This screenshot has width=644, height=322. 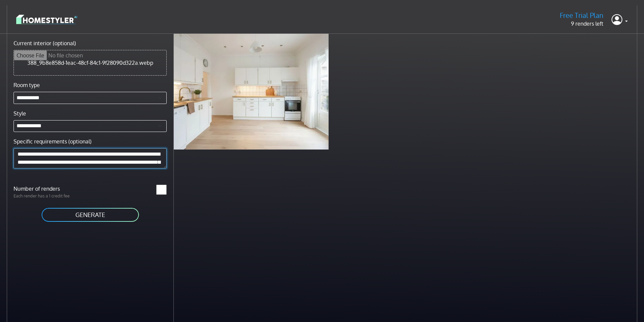 What do you see at coordinates (46, 19) in the screenshot?
I see `img: logo-3de290ba35641baa71223ecac5eacb59cb85b4c7fdf211dc9aaecaaee71ea2f8.svg` at bounding box center [46, 19].